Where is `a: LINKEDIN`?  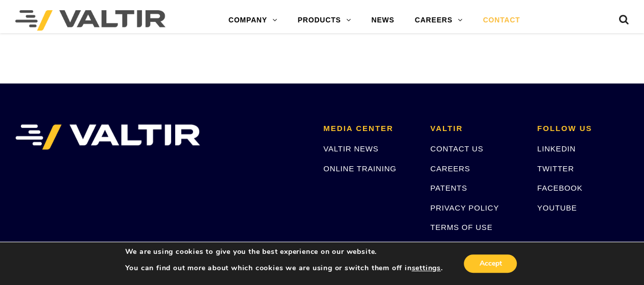 a: LINKEDIN is located at coordinates (556, 148).